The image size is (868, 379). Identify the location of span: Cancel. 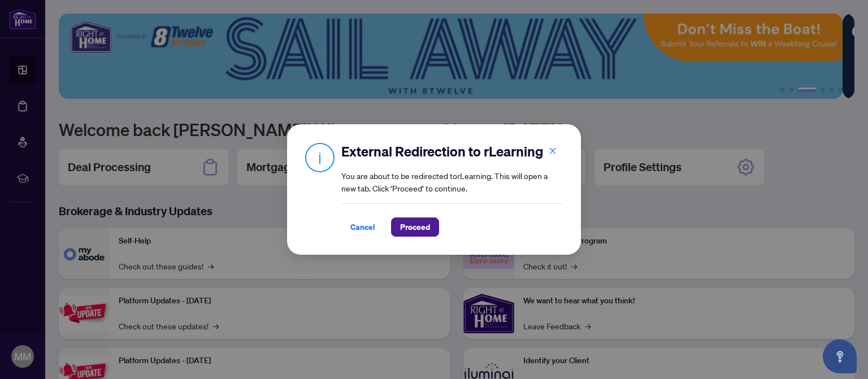
(363, 227).